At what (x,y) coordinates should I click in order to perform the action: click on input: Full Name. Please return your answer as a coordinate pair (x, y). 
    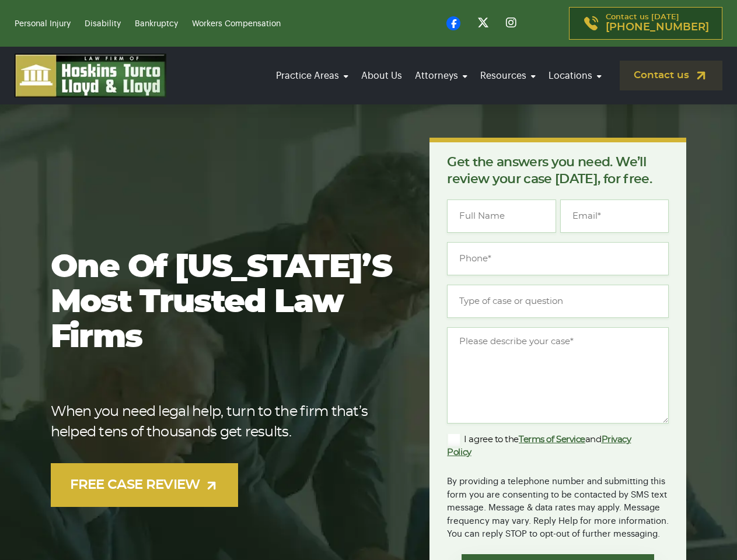
    Looking at the image, I should click on (501, 216).